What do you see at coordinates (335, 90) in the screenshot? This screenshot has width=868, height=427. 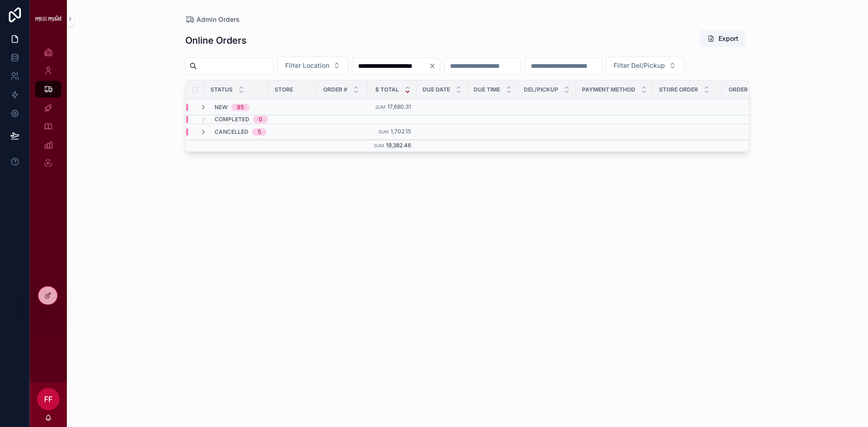 I see `span: Order #` at bounding box center [335, 90].